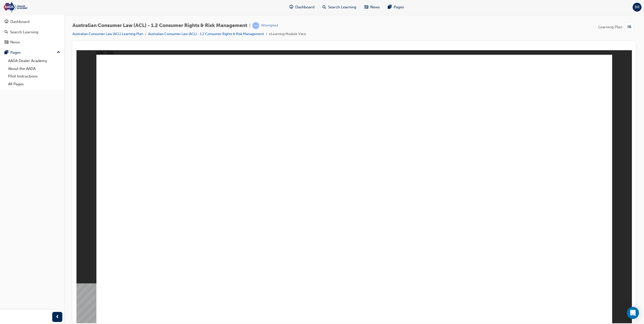 This screenshot has height=324, width=644. I want to click on span: list-icon, so click(629, 27).